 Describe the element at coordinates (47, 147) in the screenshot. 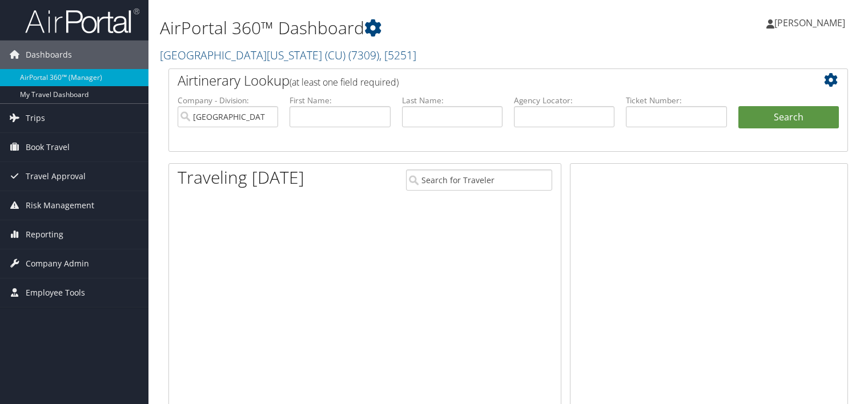

I see `span: Book Travel` at that location.